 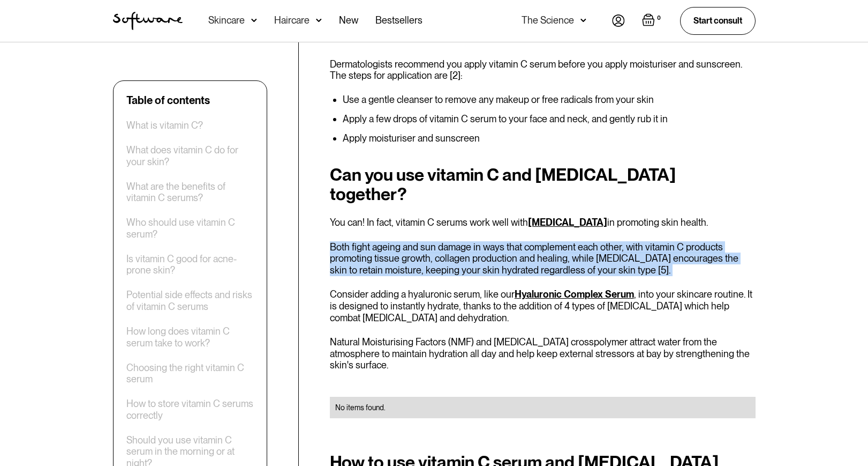 What do you see at coordinates (190, 409) in the screenshot?
I see `a: How to store vitamin C serums correctly` at bounding box center [190, 409].